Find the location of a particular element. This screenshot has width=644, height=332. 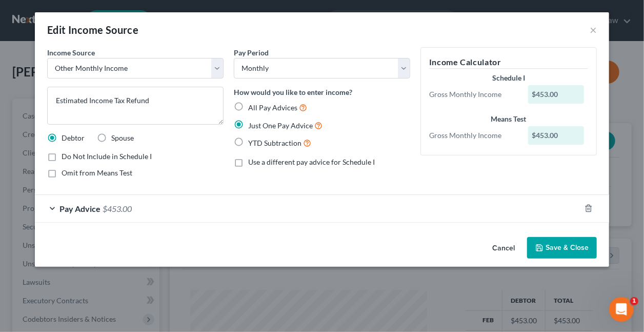

div: Schedule I is located at coordinates (509, 78).